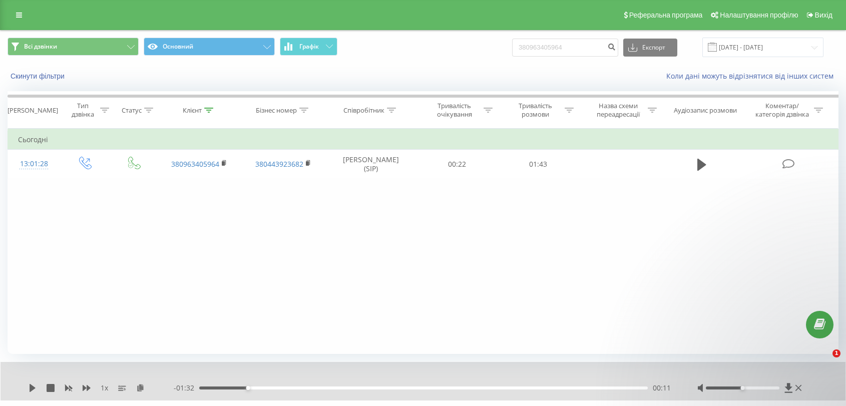  Describe the element at coordinates (39, 76) in the screenshot. I see `button: Скинути фільтри` at that location.